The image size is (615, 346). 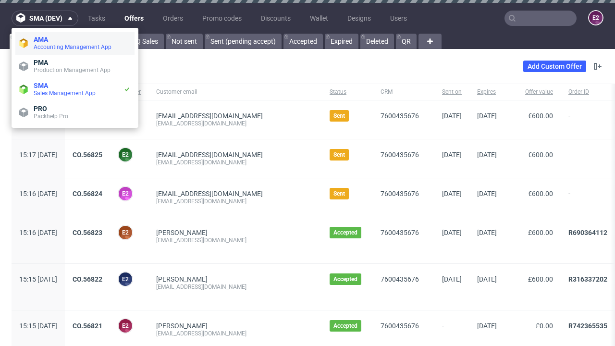 I want to click on a: CO.56824, so click(x=87, y=194).